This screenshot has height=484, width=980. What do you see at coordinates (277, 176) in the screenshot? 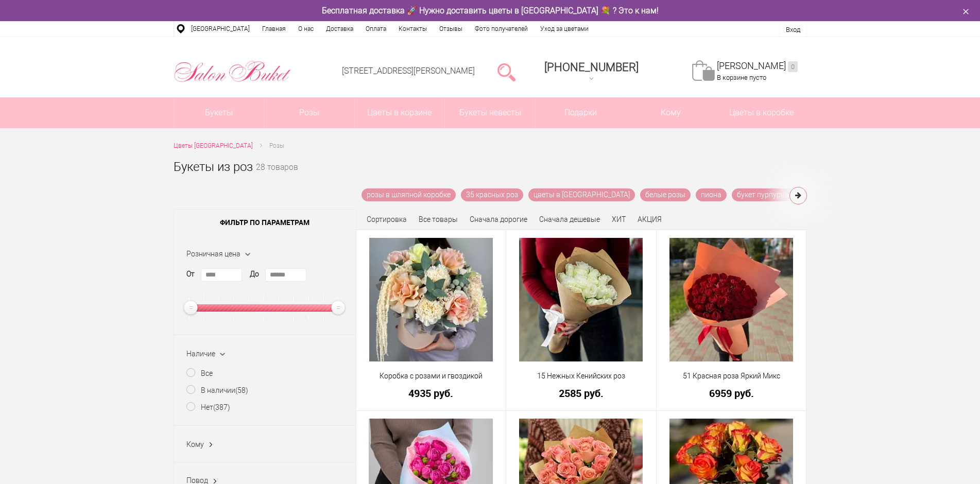
I see `small: 28 товаров` at bounding box center [277, 176].